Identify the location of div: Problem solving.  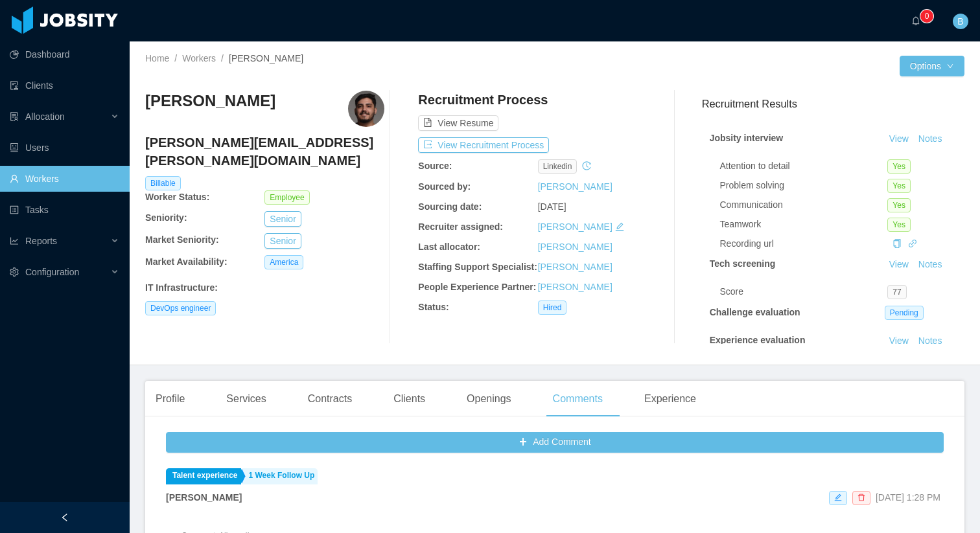
(804, 185).